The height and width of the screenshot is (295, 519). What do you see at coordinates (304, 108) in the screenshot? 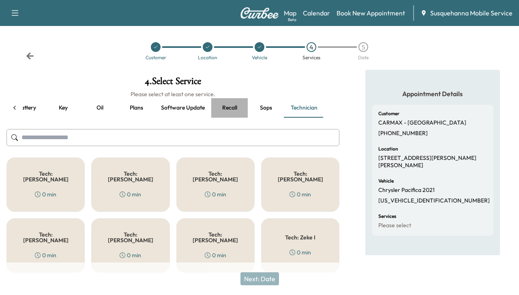
I see `button: Technician` at bounding box center [304, 108].